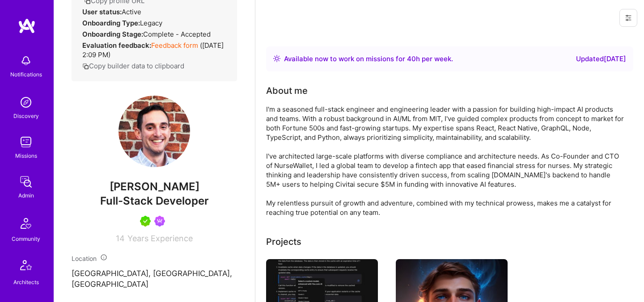 The height and width of the screenshot is (302, 644). I want to click on img: teamwork, so click(26, 142).